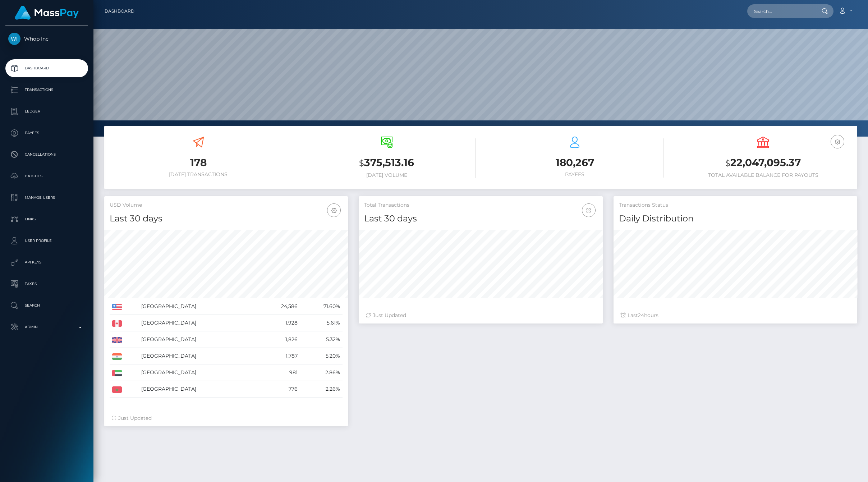 The width and height of the screenshot is (868, 482). I want to click on p: Search, so click(47, 306).